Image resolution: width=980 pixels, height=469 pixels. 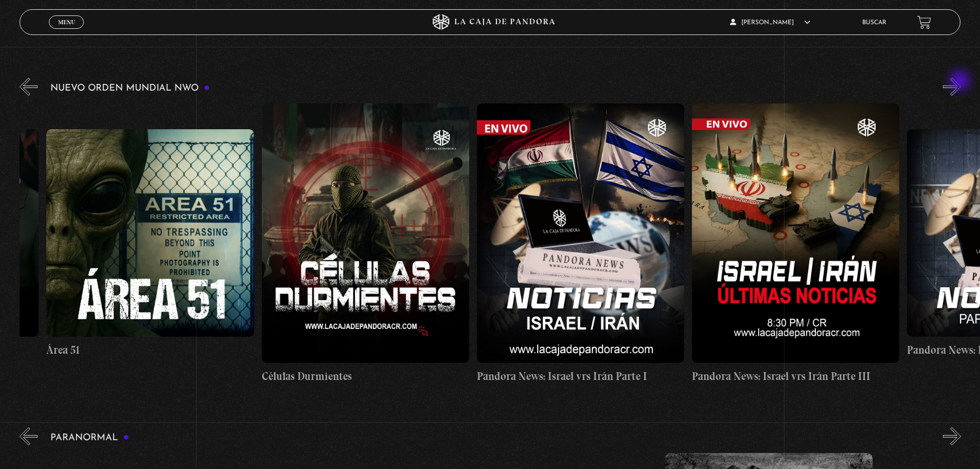 I want to click on a: Área 51, so click(x=149, y=244).